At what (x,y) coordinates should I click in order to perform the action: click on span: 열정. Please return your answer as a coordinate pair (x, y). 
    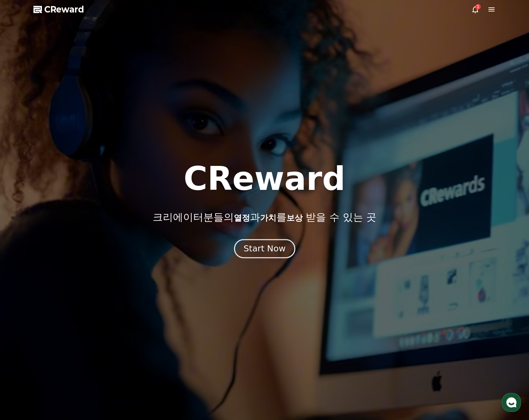
    Looking at the image, I should click on (242, 218).